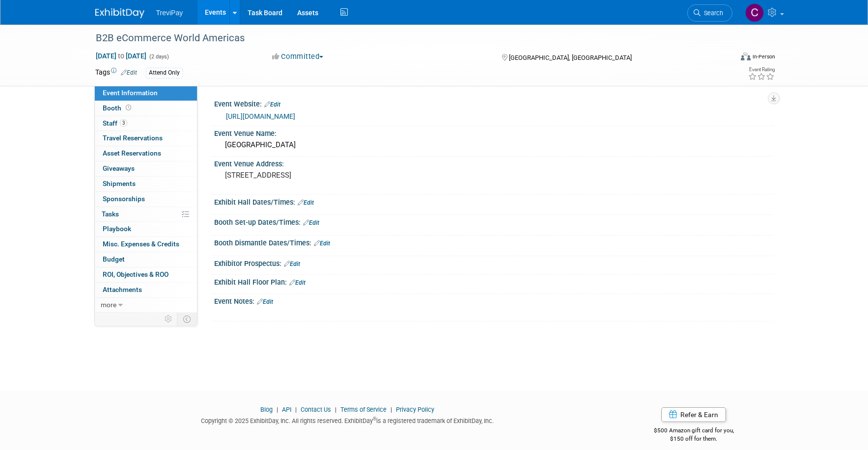 The width and height of the screenshot is (868, 450). Describe the element at coordinates (123, 290) in the screenshot. I see `span: Attachments` at that location.